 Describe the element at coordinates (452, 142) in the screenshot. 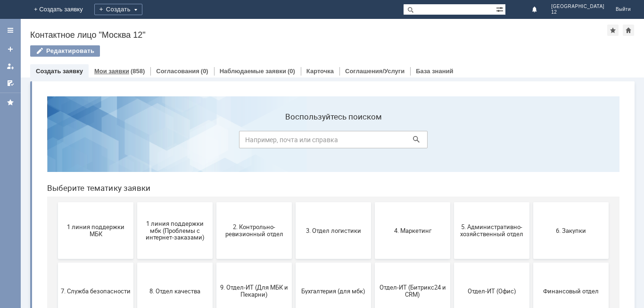

I see `button: 5. Административно-хозяйственный отдел` at that location.